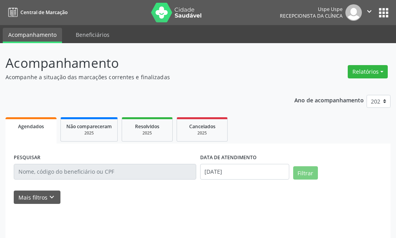 Image resolution: width=396 pixels, height=238 pixels. I want to click on div: Uspe Uspe, so click(311, 9).